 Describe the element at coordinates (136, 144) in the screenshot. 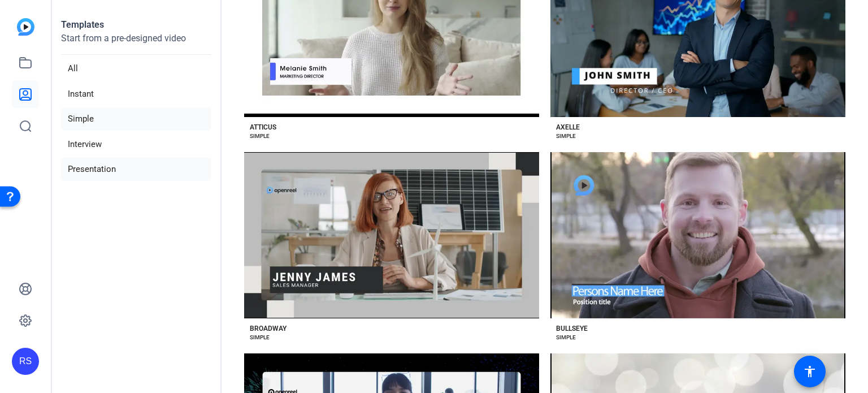

I see `li: Interview` at that location.